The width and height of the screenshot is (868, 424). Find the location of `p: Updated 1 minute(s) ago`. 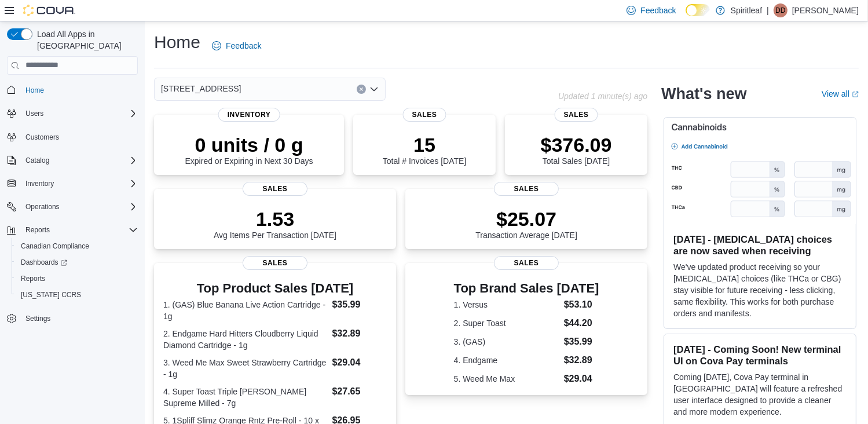

p: Updated 1 minute(s) ago is located at coordinates (602, 96).